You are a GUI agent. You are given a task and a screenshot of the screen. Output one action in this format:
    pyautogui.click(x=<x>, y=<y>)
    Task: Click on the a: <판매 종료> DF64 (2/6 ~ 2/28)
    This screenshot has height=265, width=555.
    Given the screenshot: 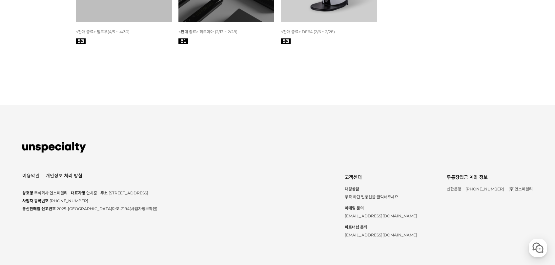 What is the action you would take?
    pyautogui.click(x=308, y=32)
    